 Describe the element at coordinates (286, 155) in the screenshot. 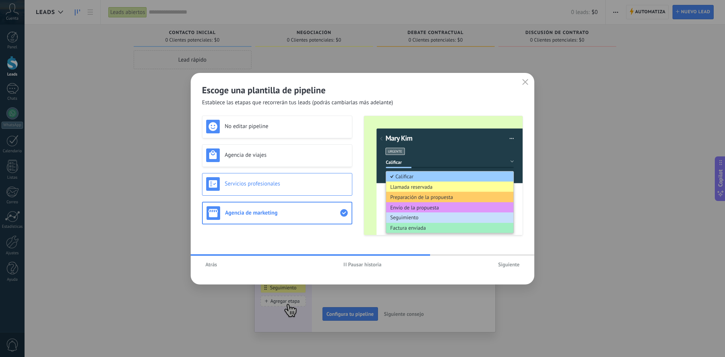

I see `h3: Agencia de viajes` at that location.